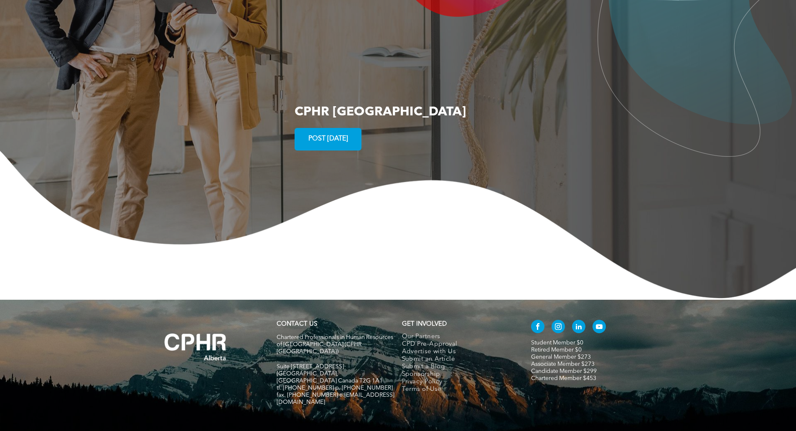 The width and height of the screenshot is (796, 431). Describe the element at coordinates (564, 371) in the screenshot. I see `a: Candidate Member $299` at that location.